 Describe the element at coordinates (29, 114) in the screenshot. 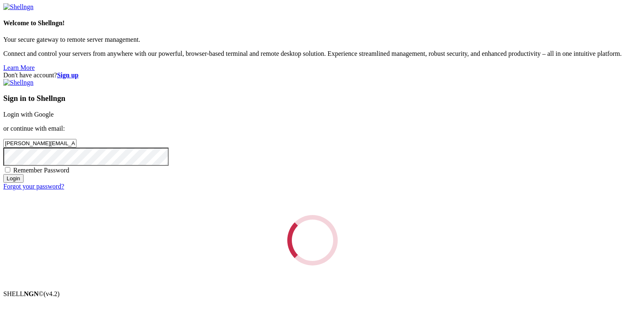

I see `a: Login with Google` at that location.